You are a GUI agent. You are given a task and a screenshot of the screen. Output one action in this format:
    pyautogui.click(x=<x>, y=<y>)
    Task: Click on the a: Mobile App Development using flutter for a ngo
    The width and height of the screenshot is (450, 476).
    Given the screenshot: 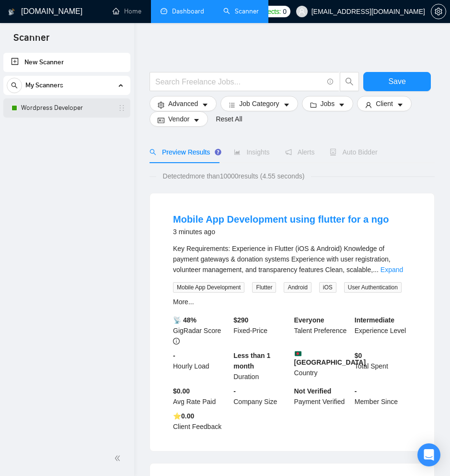 What is the action you would take?
    pyautogui.click(x=281, y=219)
    